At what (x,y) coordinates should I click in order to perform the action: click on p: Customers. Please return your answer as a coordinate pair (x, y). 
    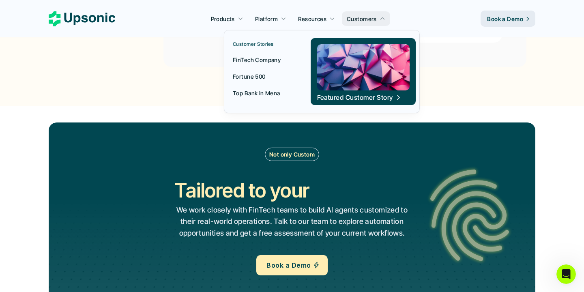
    Looking at the image, I should click on (362, 19).